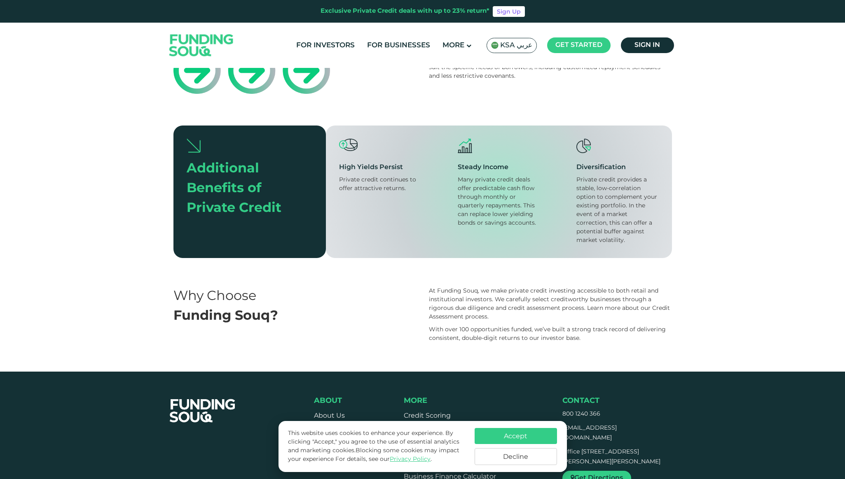 The height and width of the screenshot is (479, 845). I want to click on a: For Investors, so click(325, 45).